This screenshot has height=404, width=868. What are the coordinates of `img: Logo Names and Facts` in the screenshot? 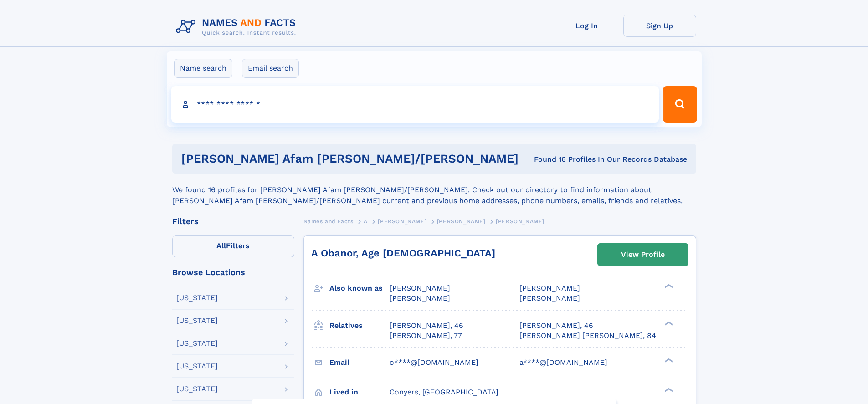 It's located at (238, 27).